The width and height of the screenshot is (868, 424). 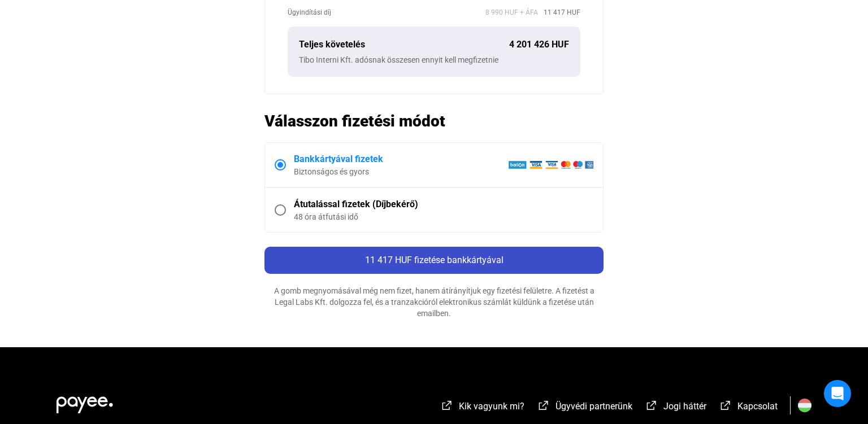 I want to click on div: Open Intercom Messenger, so click(x=837, y=393).